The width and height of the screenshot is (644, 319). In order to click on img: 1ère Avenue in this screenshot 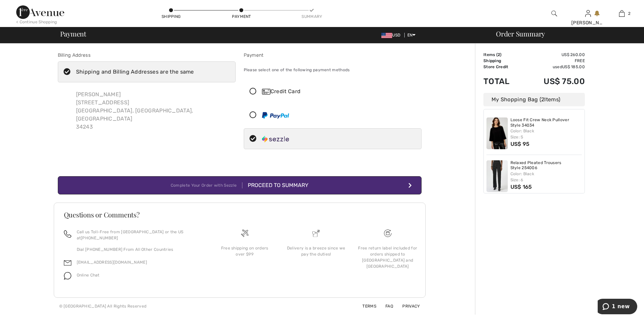, I will do `click(40, 12)`.